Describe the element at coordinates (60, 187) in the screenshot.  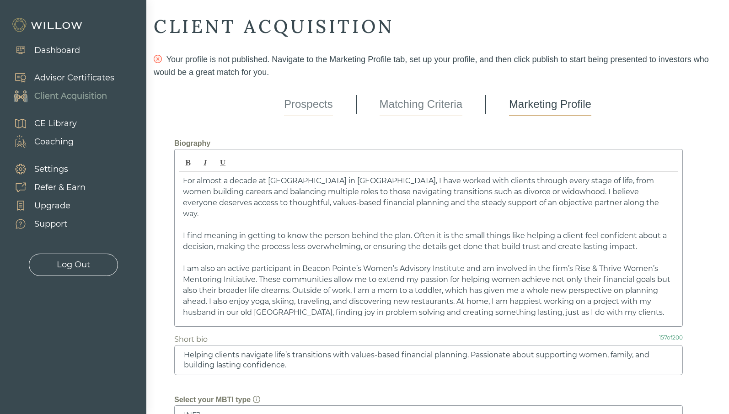
I see `div: Refer & Earn` at that location.